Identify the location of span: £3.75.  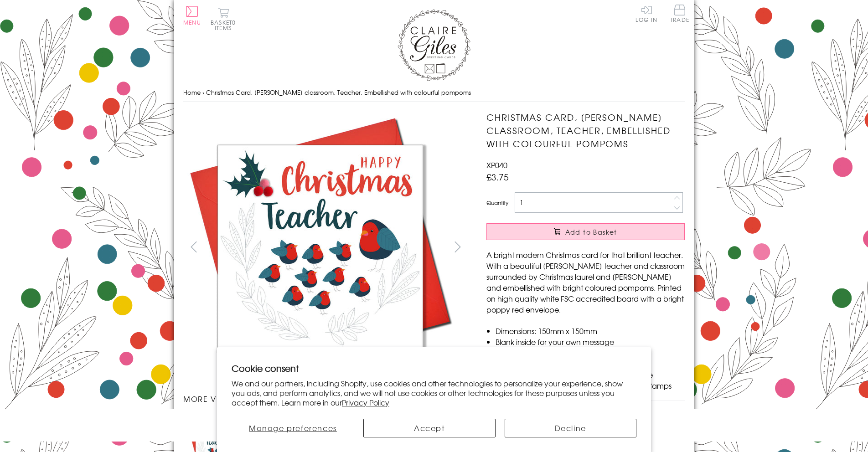
(497, 176).